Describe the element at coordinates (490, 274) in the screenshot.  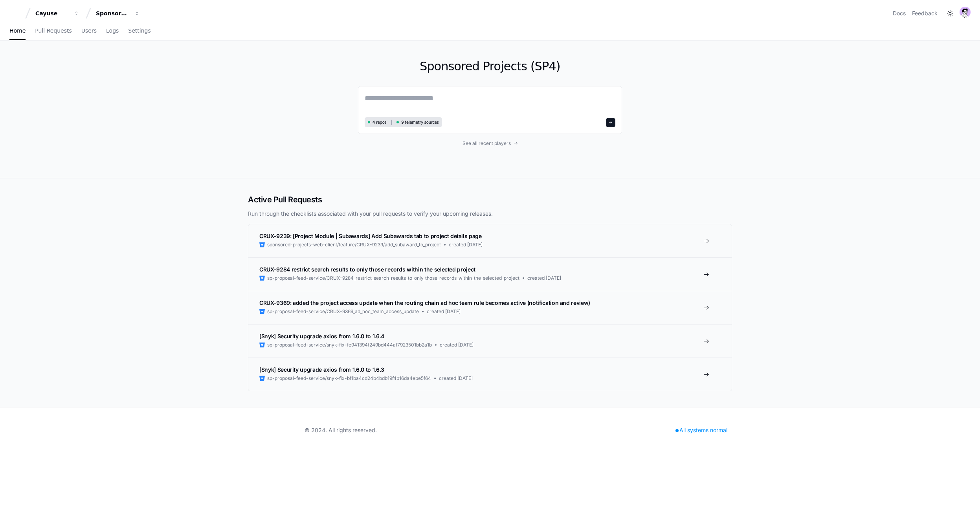
I see `a: CRUX-9284 restrict search results to only those records within the selected projectsp-proposal-fe...` at that location.